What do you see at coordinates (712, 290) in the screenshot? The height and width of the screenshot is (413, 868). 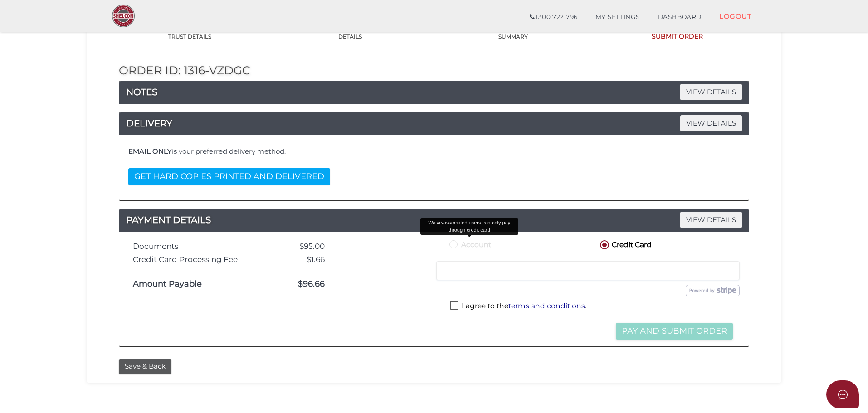 I see `img: stripe.png` at bounding box center [712, 290].